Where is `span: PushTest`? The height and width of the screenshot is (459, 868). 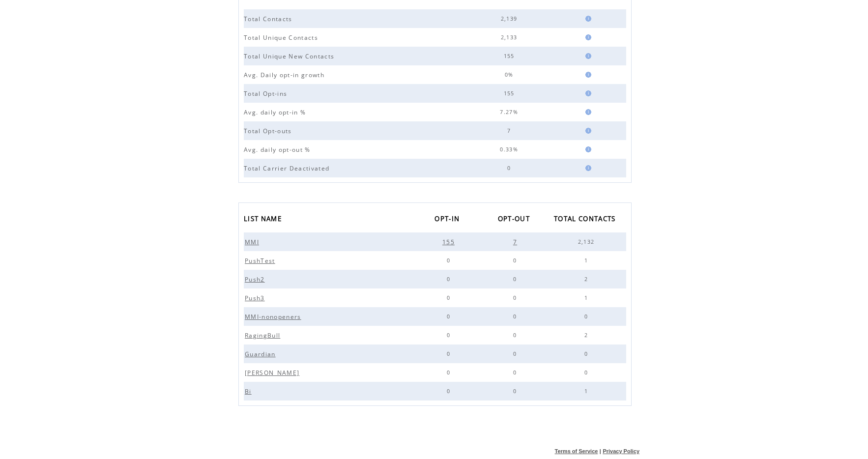 span: PushTest is located at coordinates (261, 260).